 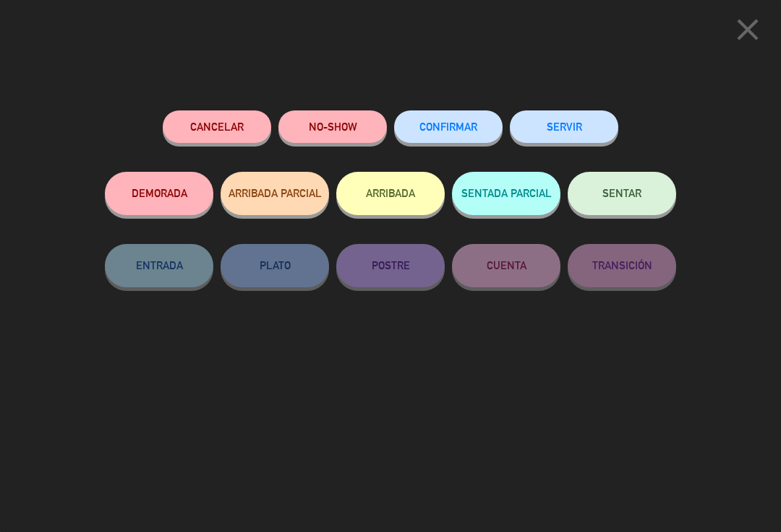 What do you see at coordinates (275, 193) in the screenshot?
I see `button: ARRIBADA PARCIAL` at bounding box center [275, 193].